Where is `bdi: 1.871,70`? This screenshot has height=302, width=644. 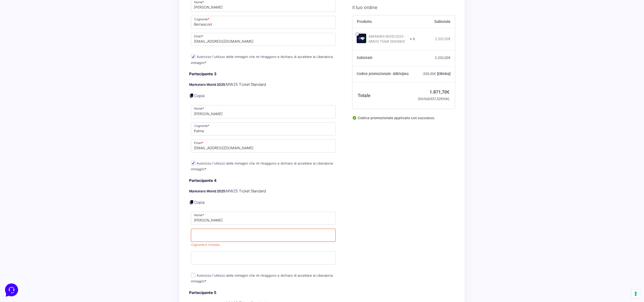 bdi: 1.871,70 is located at coordinates (439, 92).